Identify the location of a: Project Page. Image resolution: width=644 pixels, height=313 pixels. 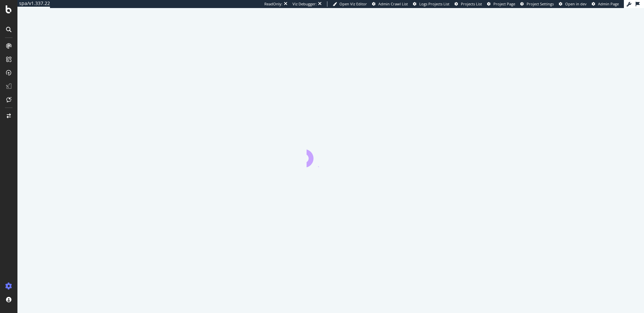
(501, 4).